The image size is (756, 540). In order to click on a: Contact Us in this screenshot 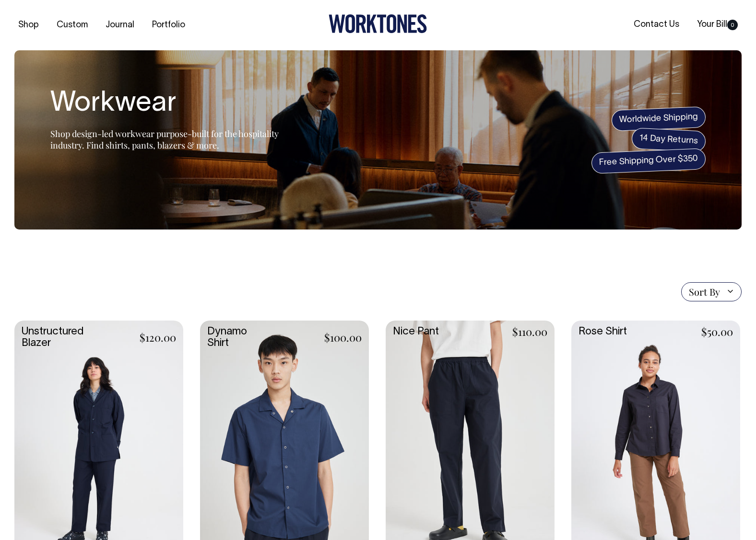, I will do `click(656, 25)`.